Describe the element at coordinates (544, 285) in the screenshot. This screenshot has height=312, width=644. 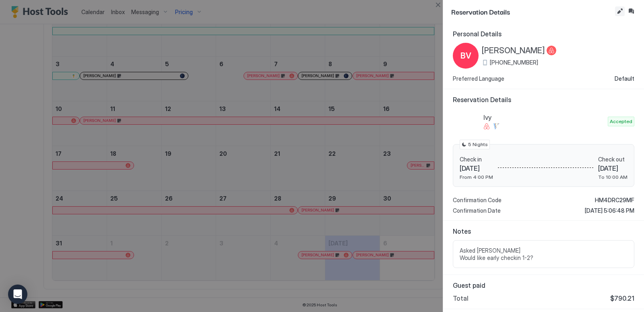
I see `span: Guest paid` at that location.